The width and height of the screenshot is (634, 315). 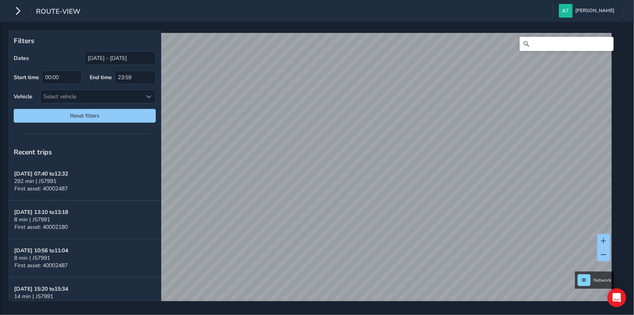 What do you see at coordinates (58, 12) in the screenshot?
I see `span: route-view` at bounding box center [58, 12].